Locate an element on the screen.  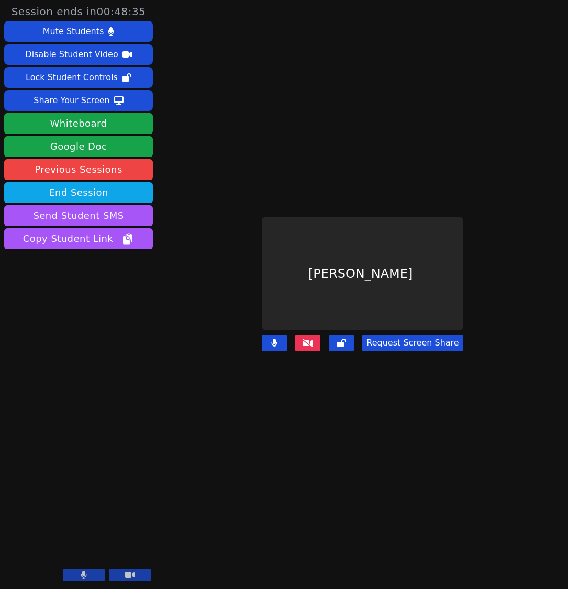
div: Mute Students is located at coordinates (73, 31).